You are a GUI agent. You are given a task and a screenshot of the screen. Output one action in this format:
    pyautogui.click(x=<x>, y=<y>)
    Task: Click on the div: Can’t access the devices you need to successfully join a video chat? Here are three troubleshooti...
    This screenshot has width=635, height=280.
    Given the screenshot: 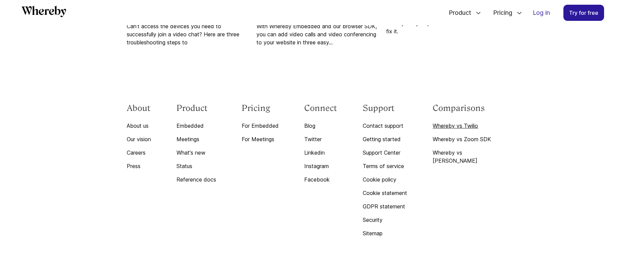 What is the action you would take?
    pyautogui.click(x=188, y=34)
    